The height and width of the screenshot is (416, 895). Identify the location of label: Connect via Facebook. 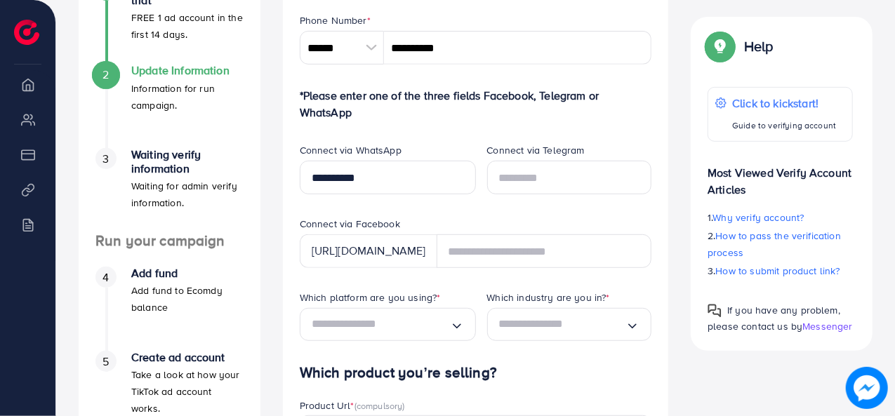
(350, 224).